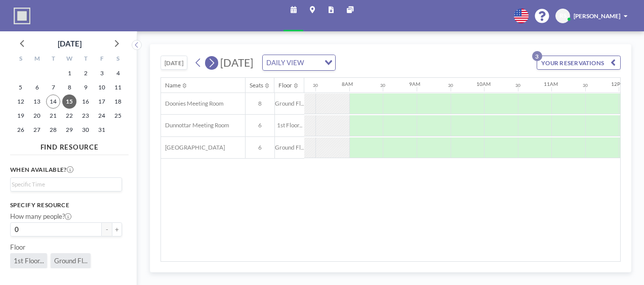 This screenshot has height=285, width=644. I want to click on h3: Specify resource, so click(66, 205).